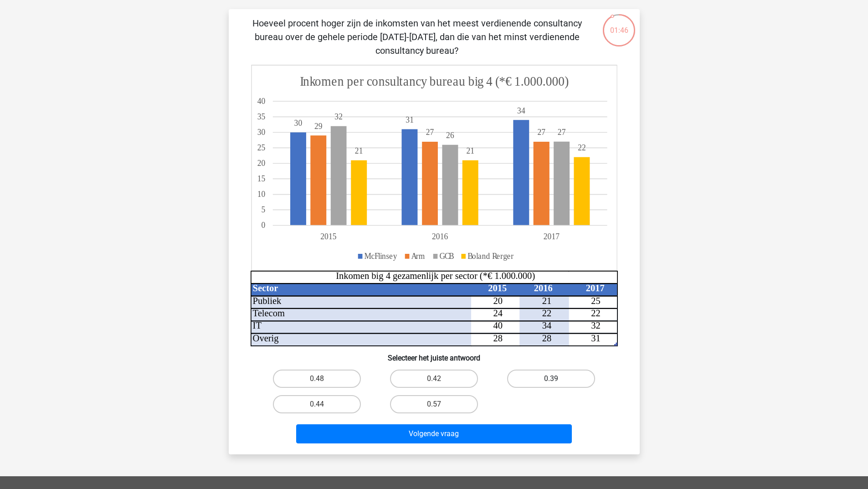 This screenshot has width=868, height=489. I want to click on h6: Selecteer het juiste antwoord, so click(434, 354).